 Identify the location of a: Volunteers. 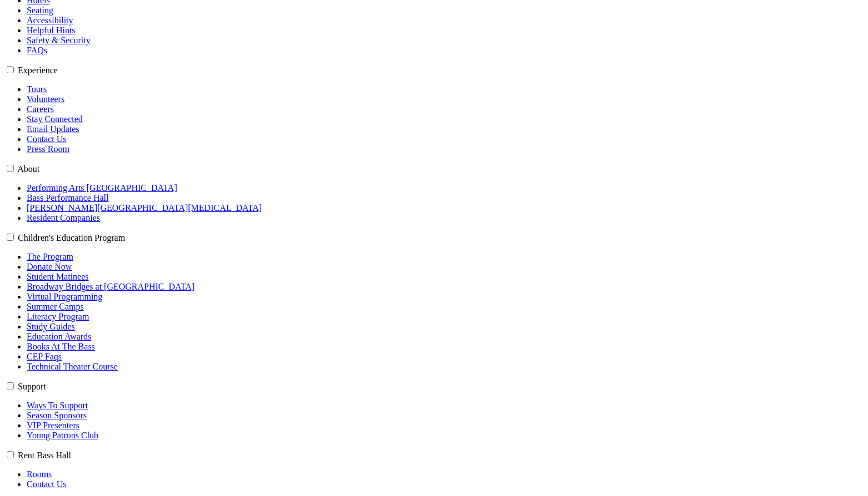
(45, 99).